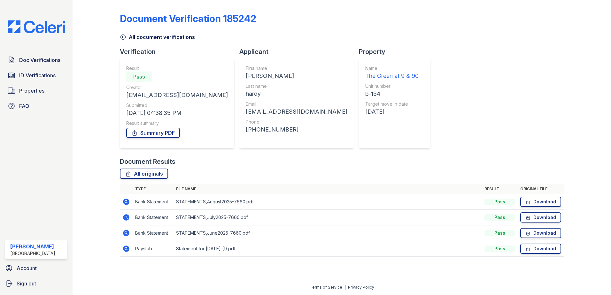  Describe the element at coordinates (392, 86) in the screenshot. I see `div: Unit number` at that location.